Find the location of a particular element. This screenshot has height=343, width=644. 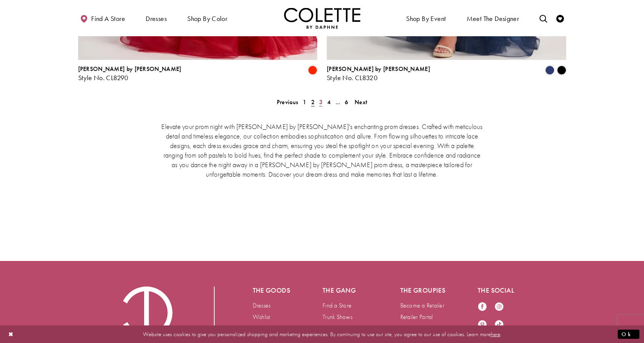

span: Next is located at coordinates (361, 102).